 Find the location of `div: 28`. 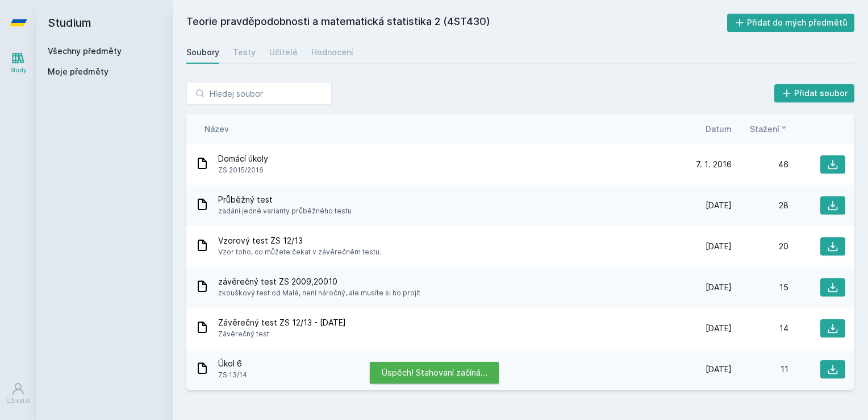

div: 28 is located at coordinates (760, 205).